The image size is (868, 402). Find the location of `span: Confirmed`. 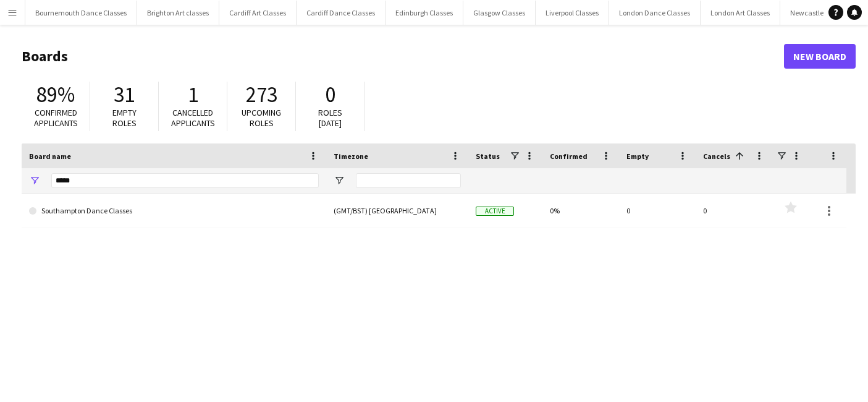

span: Confirmed is located at coordinates (568, 156).